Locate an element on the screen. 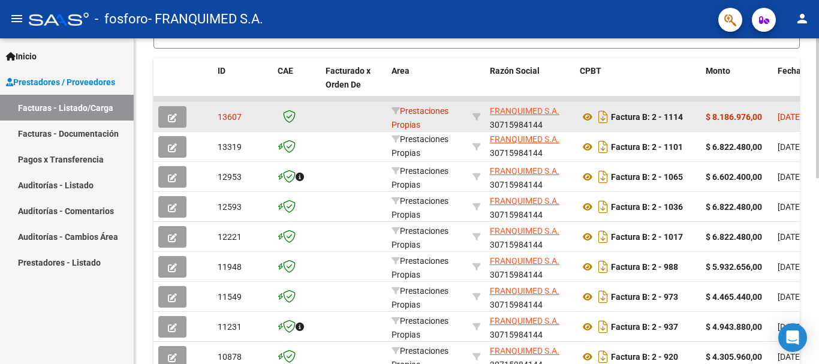 The height and width of the screenshot is (364, 819). strong: Factura B: 2 - 1017 is located at coordinates (647, 237).